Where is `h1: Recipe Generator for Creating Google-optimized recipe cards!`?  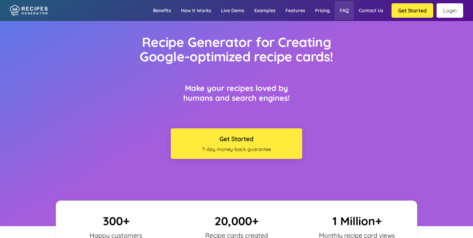 h1: Recipe Generator for Creating Google-optimized recipe cards! is located at coordinates (237, 49).